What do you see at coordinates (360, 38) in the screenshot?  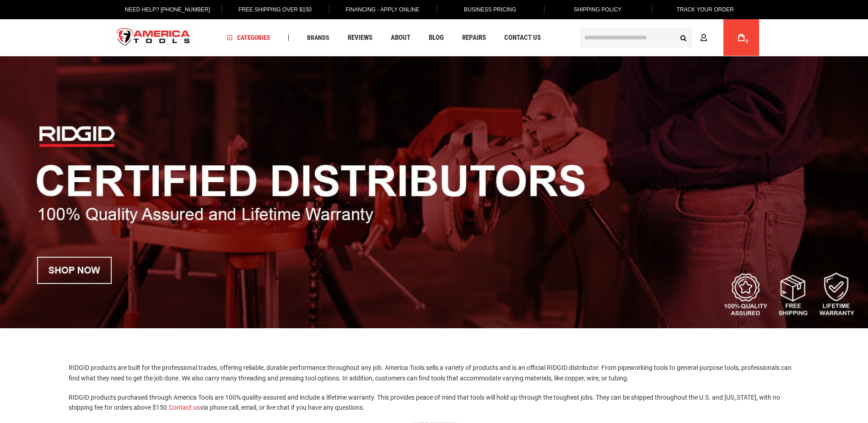 I see `span: Reviews` at bounding box center [360, 38].